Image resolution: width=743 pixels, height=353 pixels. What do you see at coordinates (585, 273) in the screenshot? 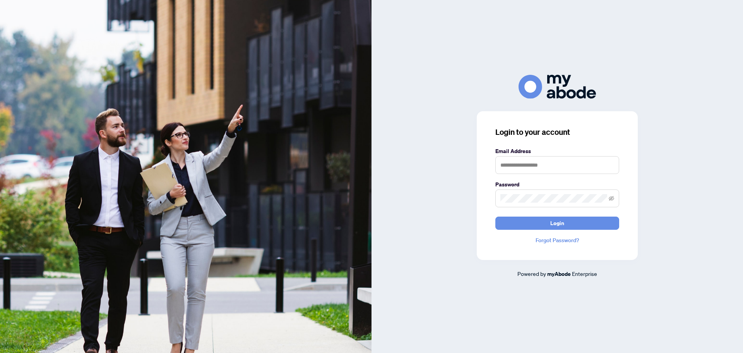
I see `span: Enterprise` at bounding box center [585, 273].